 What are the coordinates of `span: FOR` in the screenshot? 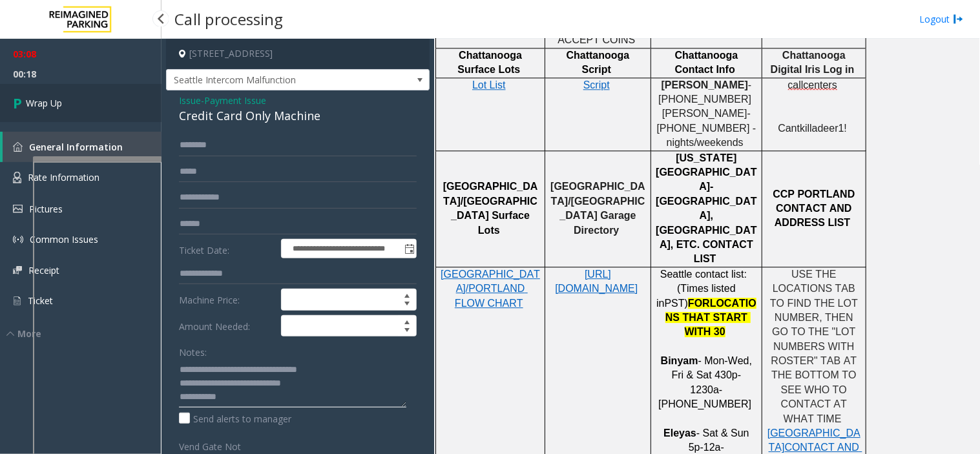 It's located at (699, 303).